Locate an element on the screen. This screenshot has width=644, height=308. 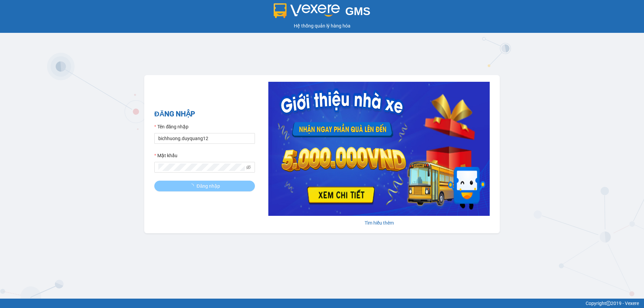
div: Hệ thống quản lý hàng hóa is located at coordinates (322, 26).